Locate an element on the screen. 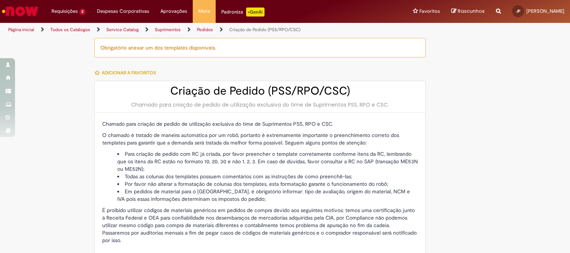  li: Todas as colunas dos templates possuem comentários com as instruções de como preenchê-las; is located at coordinates (267, 177).